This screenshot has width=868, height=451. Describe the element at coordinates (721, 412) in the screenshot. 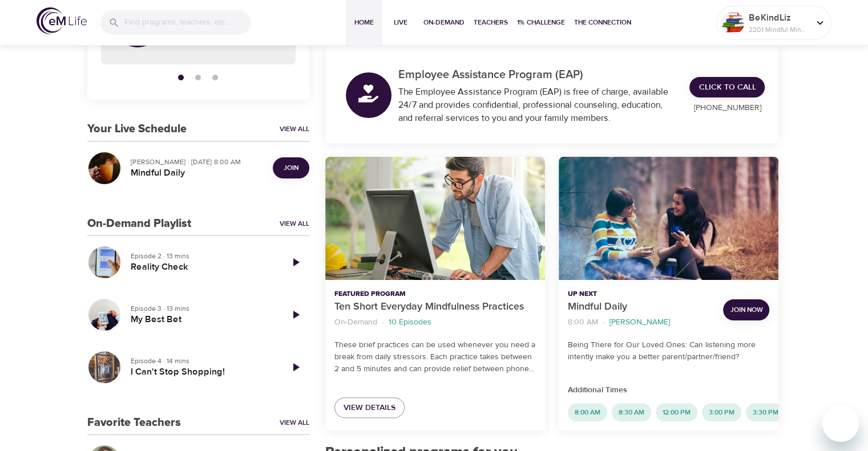

I see `span: 3:00 PM` at that location.